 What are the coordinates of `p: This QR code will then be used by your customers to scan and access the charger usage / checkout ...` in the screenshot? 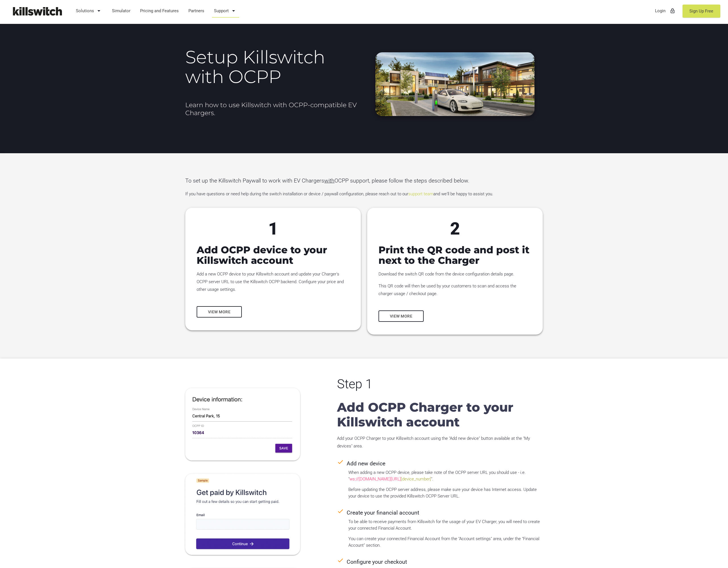 It's located at (455, 290).